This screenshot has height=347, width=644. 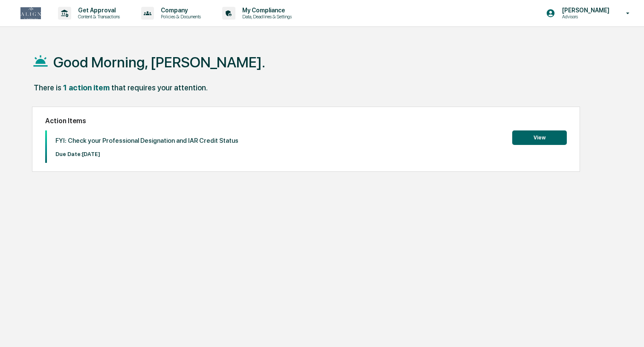 What do you see at coordinates (47, 87) in the screenshot?
I see `div: There is` at bounding box center [47, 87].